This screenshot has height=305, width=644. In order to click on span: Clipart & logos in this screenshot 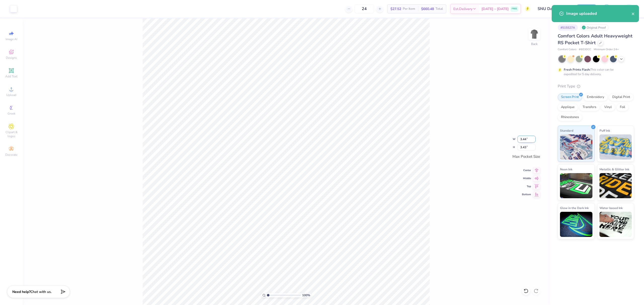, I will do `click(12, 134)`.